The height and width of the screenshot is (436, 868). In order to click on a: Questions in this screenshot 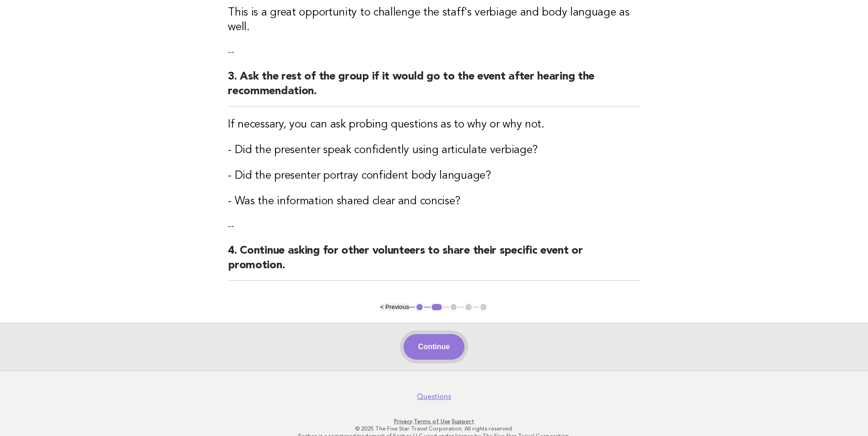, I will do `click(434, 397)`.